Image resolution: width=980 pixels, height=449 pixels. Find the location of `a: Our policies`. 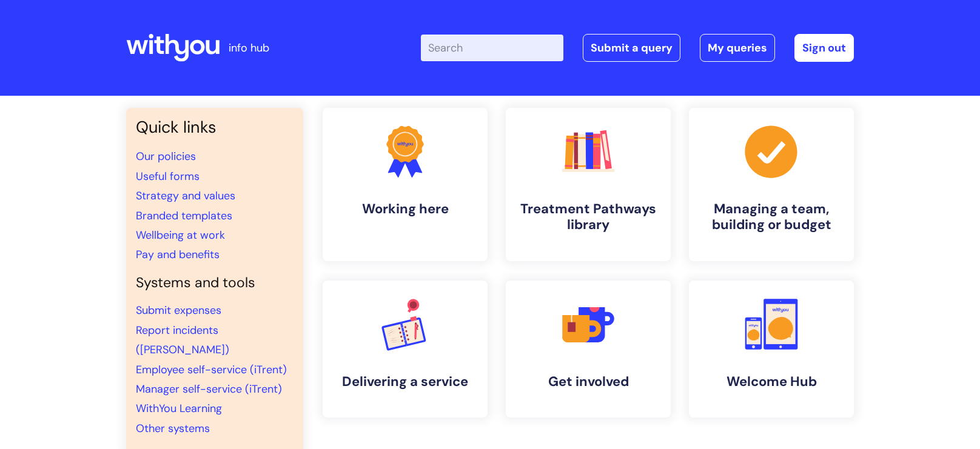

a: Our policies is located at coordinates (166, 156).